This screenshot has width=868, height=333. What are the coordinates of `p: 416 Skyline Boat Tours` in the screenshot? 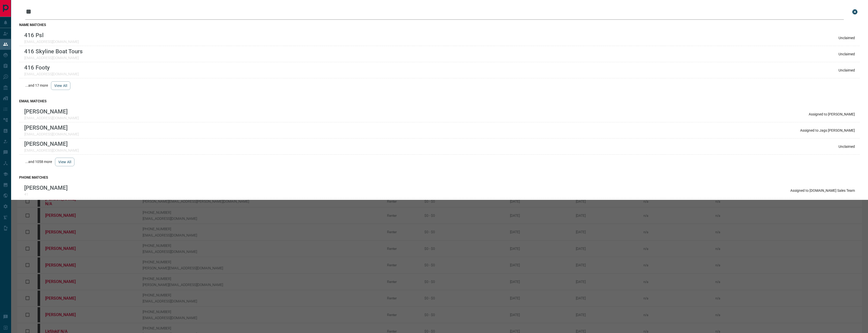 It's located at (54, 51).